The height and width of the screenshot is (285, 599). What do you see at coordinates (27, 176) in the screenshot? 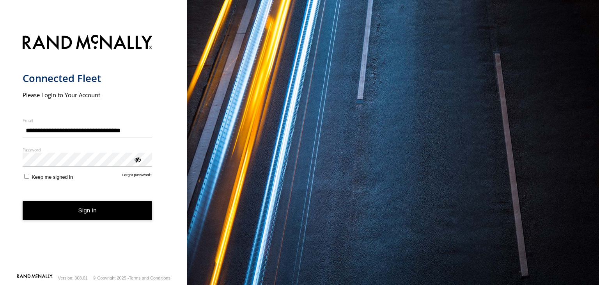
I see `input: Keep me signed in` at bounding box center [27, 176].